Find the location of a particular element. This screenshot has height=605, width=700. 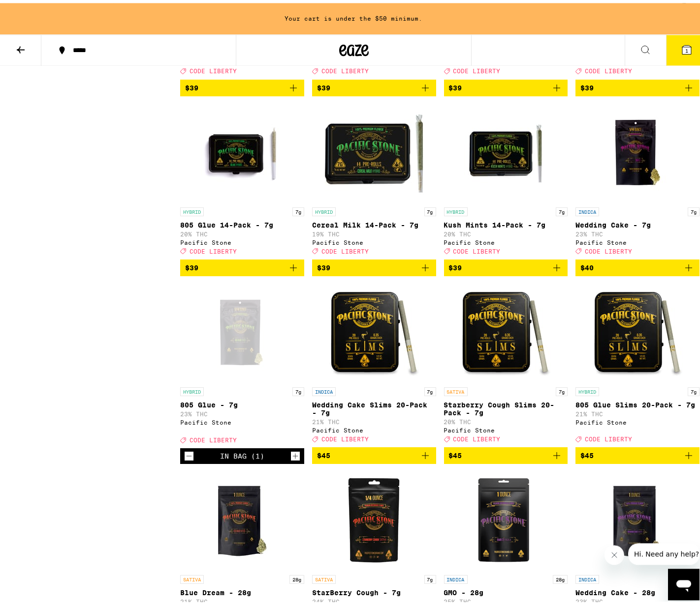

p: GMO - 28g is located at coordinates (506, 590).